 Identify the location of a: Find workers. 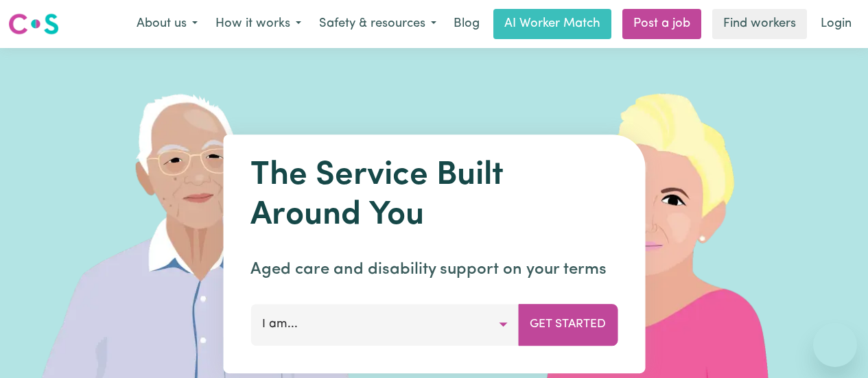
(760, 24).